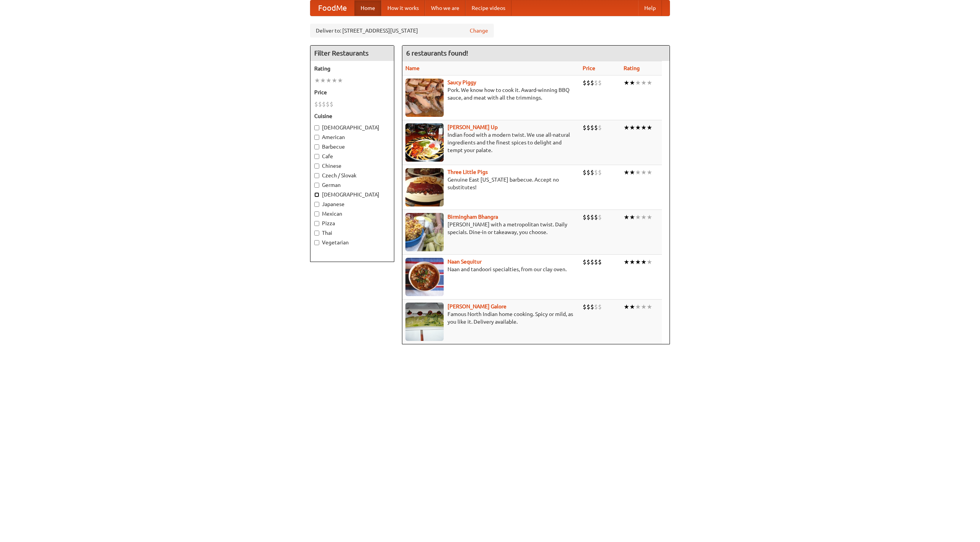  I want to click on ng-pluralize: 6 restaurants found!, so click(437, 53).